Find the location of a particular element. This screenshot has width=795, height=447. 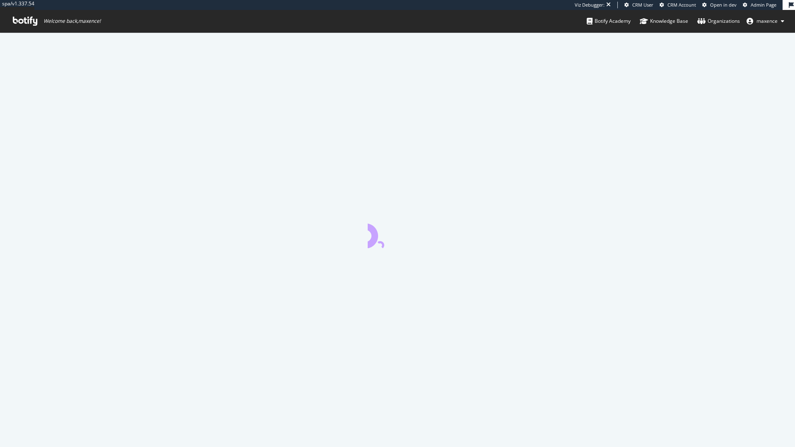

span: CRM Account is located at coordinates (682, 5).